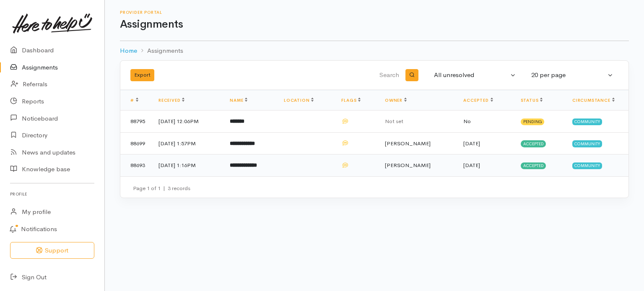 The height and width of the screenshot is (291, 644). I want to click on a: Received, so click(171, 100).